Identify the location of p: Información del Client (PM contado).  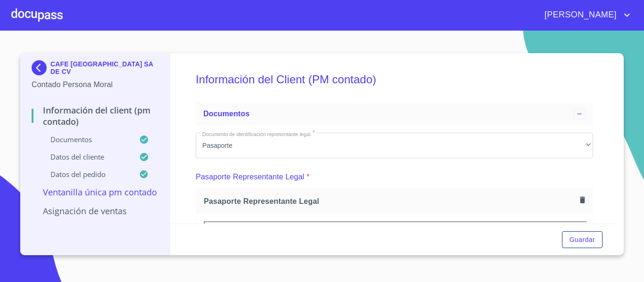
(95, 116).